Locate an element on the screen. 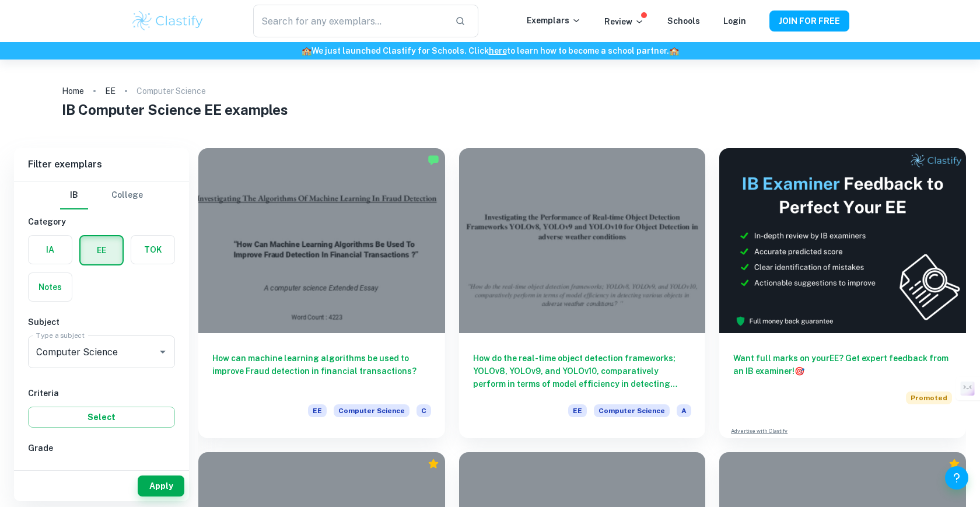  label: Type a subject is located at coordinates (60, 335).